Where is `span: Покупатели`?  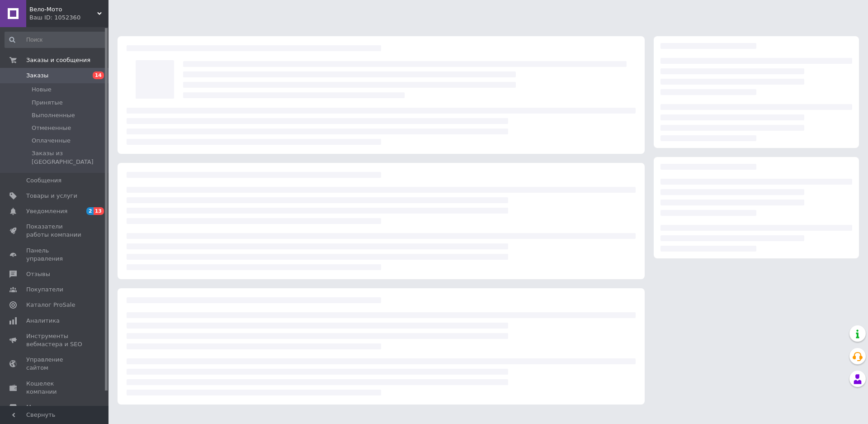
span: Покупатели is located at coordinates (45, 290).